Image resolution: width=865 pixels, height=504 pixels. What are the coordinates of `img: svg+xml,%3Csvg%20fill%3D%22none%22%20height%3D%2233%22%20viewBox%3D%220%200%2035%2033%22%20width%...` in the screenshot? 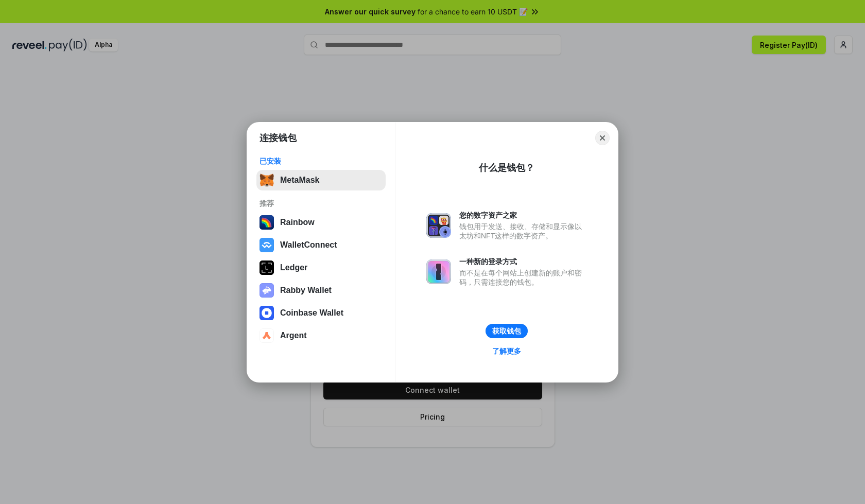 It's located at (267, 180).